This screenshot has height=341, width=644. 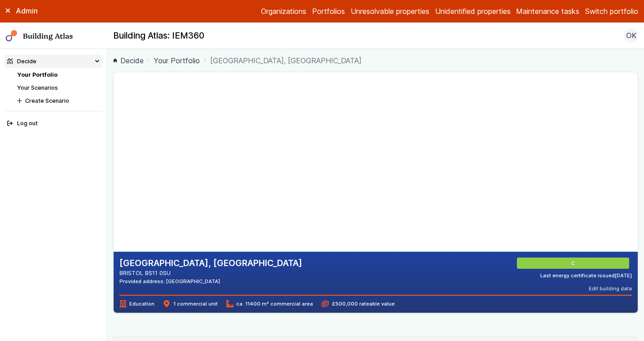 What do you see at coordinates (358, 303) in the screenshot?
I see `span: £500,000 rateable value` at bounding box center [358, 303].